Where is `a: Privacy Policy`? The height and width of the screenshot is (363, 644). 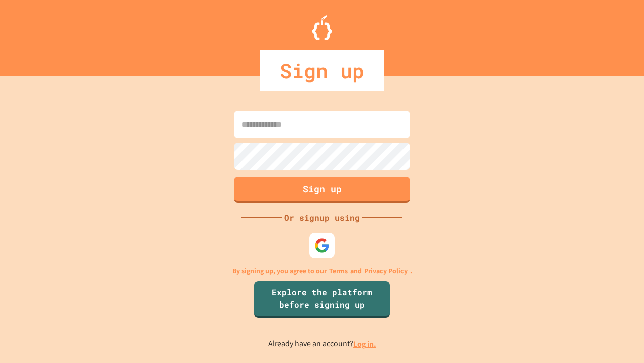 a: Privacy Policy is located at coordinates (386, 271).